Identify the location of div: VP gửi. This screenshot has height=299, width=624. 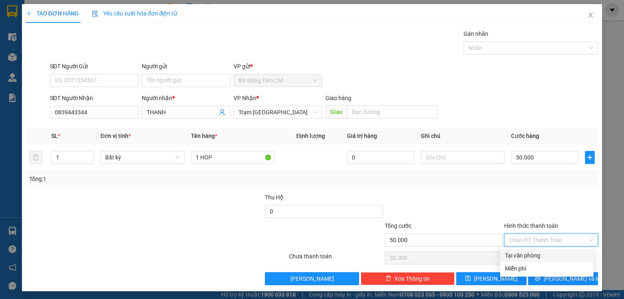
(278, 66).